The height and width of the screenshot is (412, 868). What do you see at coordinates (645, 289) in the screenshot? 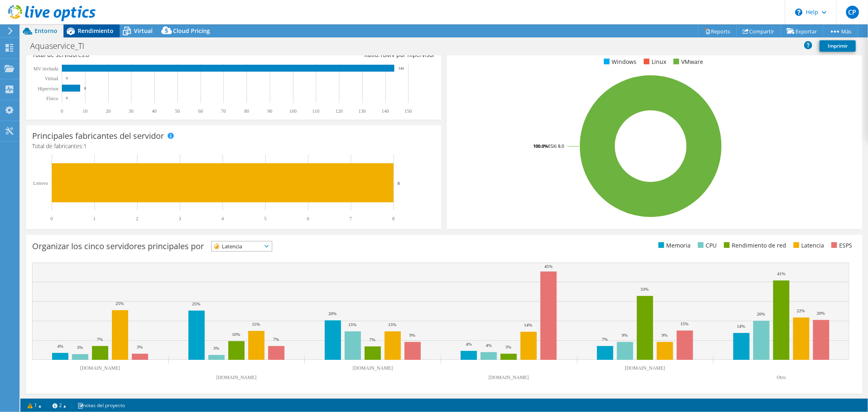
I see `text: 33%` at bounding box center [645, 289].